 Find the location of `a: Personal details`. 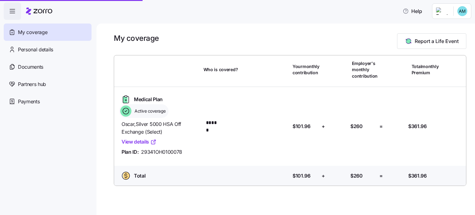

a: Personal details is located at coordinates (48, 50).